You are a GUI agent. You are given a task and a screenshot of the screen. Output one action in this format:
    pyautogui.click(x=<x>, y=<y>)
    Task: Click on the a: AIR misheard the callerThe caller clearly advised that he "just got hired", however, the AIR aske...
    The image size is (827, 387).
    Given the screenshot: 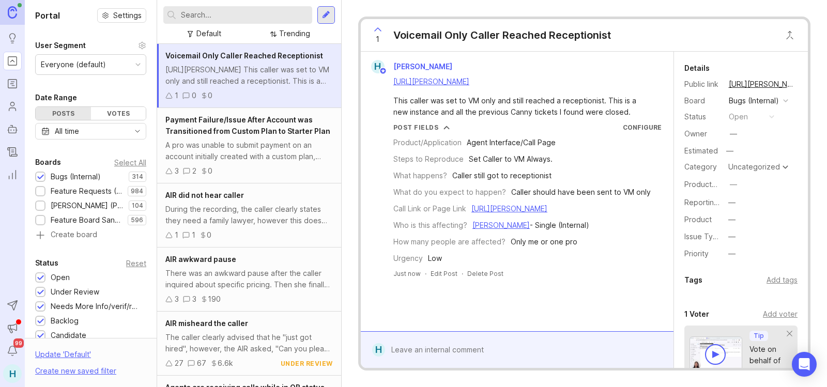 What is the action you would take?
    pyautogui.click(x=249, y=344)
    